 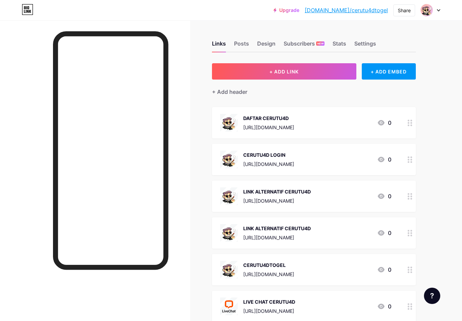 I want to click on div: LIVE CHAT CERUTU4D, so click(x=269, y=302).